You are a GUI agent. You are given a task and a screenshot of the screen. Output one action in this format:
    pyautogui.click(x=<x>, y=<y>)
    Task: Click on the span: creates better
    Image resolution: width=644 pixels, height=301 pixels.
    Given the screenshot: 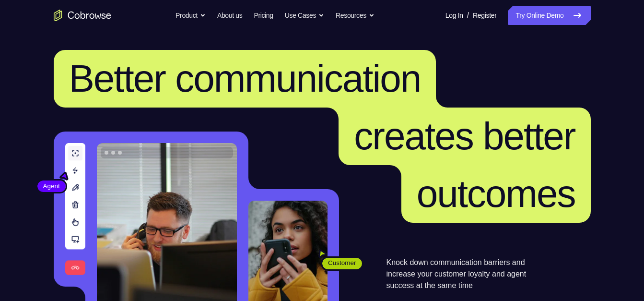 What is the action you would take?
    pyautogui.click(x=464, y=136)
    